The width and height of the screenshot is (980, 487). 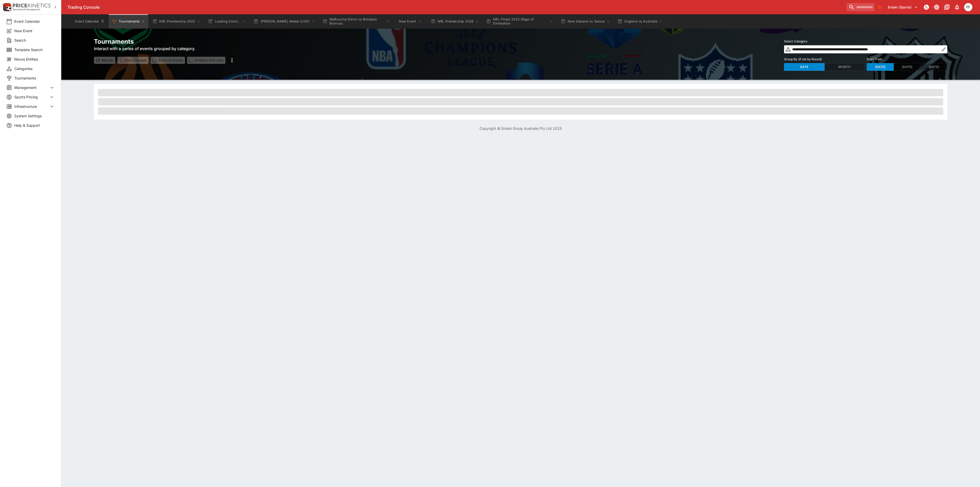 What do you see at coordinates (356, 21) in the screenshot?
I see `button: Melbourne Storm vs Brisbane Broncos` at bounding box center [356, 21].